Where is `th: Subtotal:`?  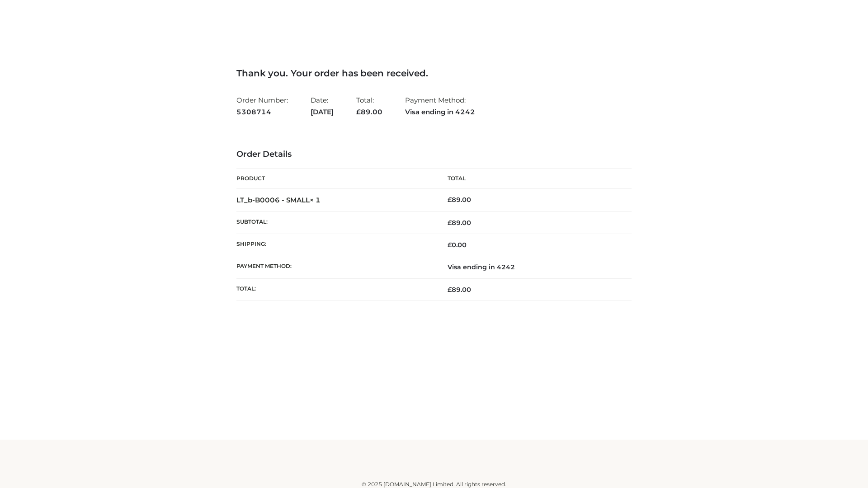
th: Subtotal: is located at coordinates (335, 222).